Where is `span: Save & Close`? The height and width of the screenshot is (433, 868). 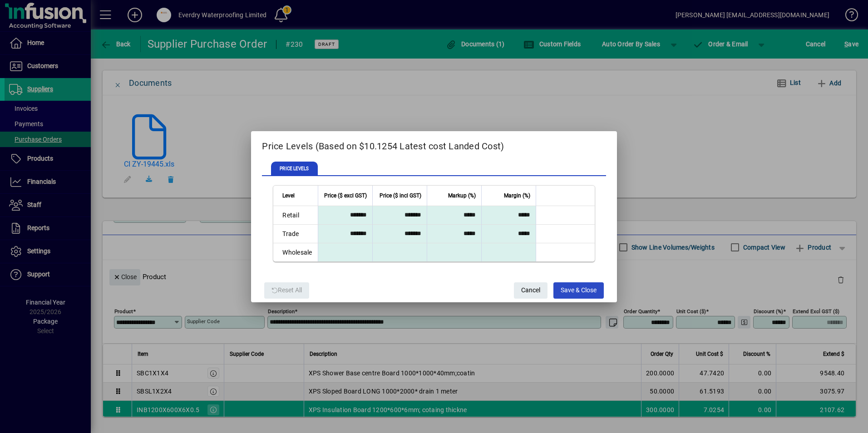 span: Save & Close is located at coordinates (578, 290).